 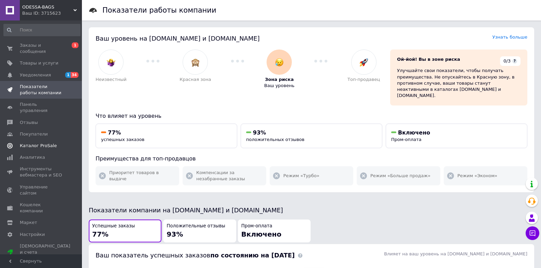 What do you see at coordinates (111, 80) in the screenshot?
I see `span: Неизвестный` at bounding box center [111, 80].